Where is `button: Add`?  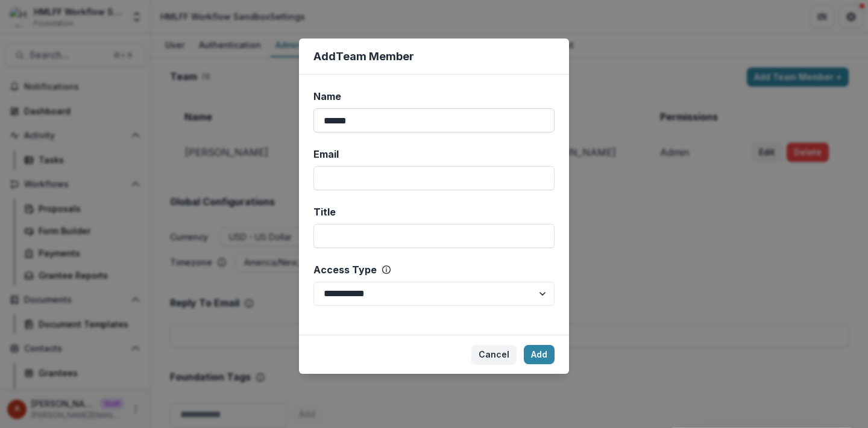
button: Add is located at coordinates (539, 354).